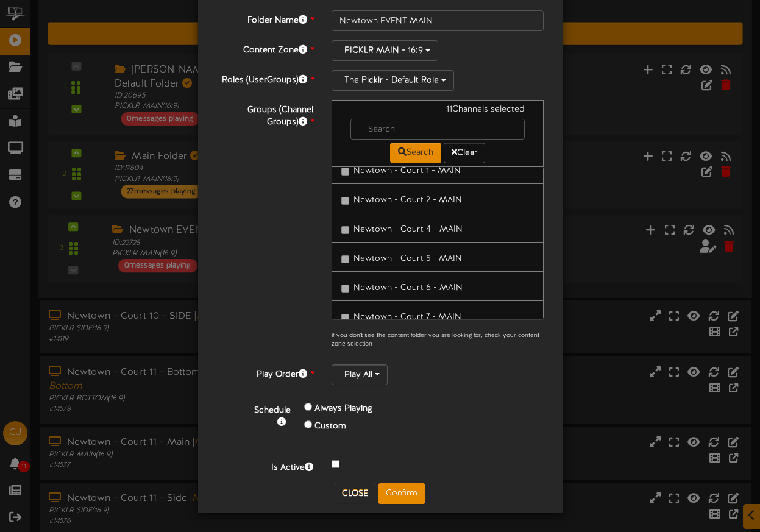  I want to click on span: Newtown - Court 7 - MAIN, so click(407, 317).